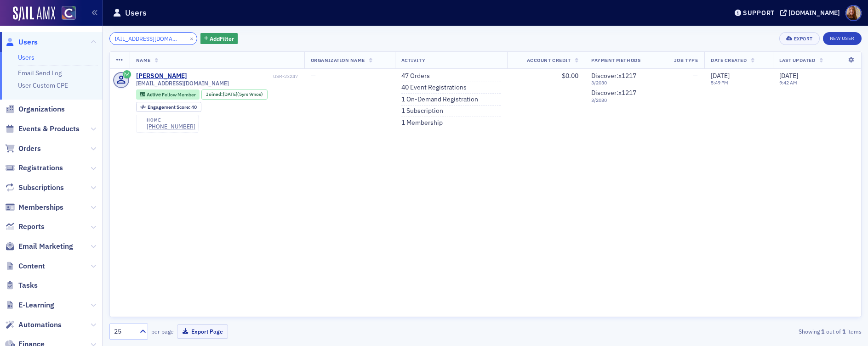 This screenshot has width=868, height=346. I want to click on a: User Custom CPE, so click(43, 86).